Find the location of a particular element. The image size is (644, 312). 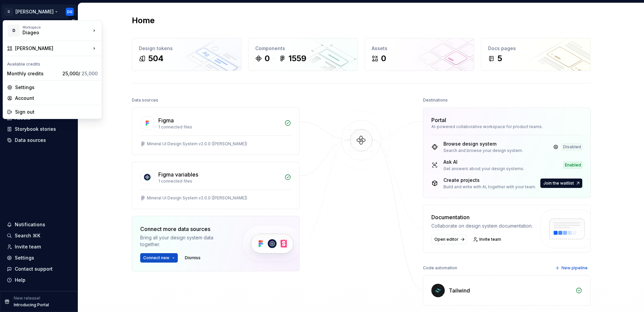

span: 25,000 is located at coordinates (90, 73).